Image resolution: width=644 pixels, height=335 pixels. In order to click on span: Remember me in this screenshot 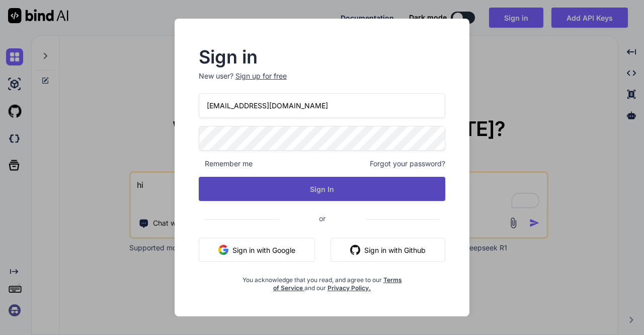, I will do `click(225, 163)`.